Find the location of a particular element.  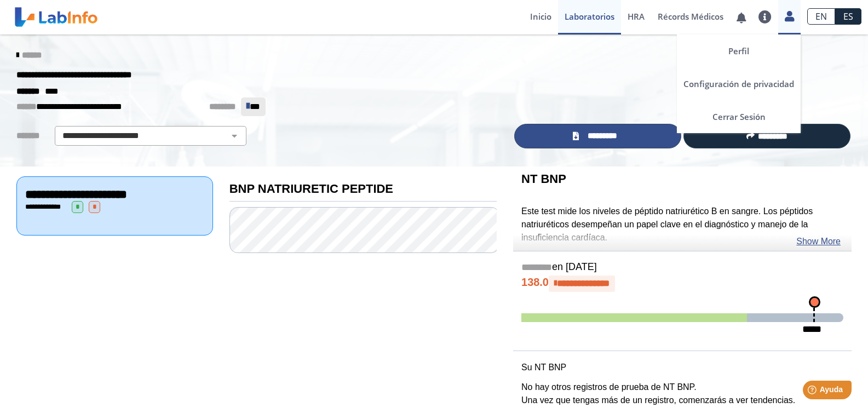

p: Su NT BNP is located at coordinates (682, 368).